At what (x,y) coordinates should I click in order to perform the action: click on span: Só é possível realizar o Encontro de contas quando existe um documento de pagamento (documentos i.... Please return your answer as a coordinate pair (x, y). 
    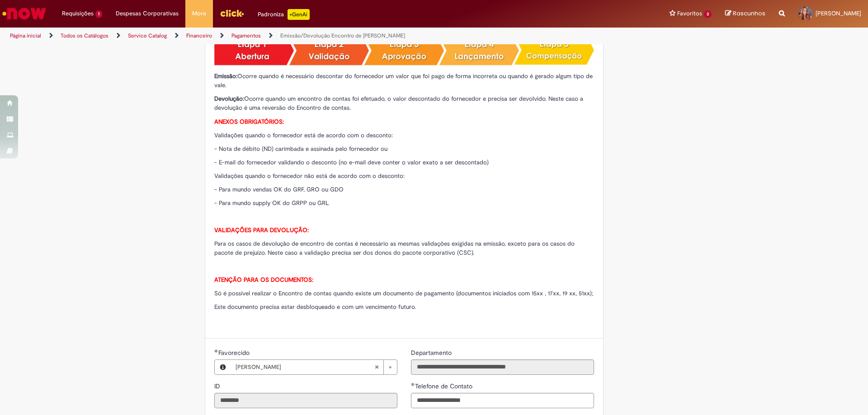
    Looking at the image, I should click on (404, 293).